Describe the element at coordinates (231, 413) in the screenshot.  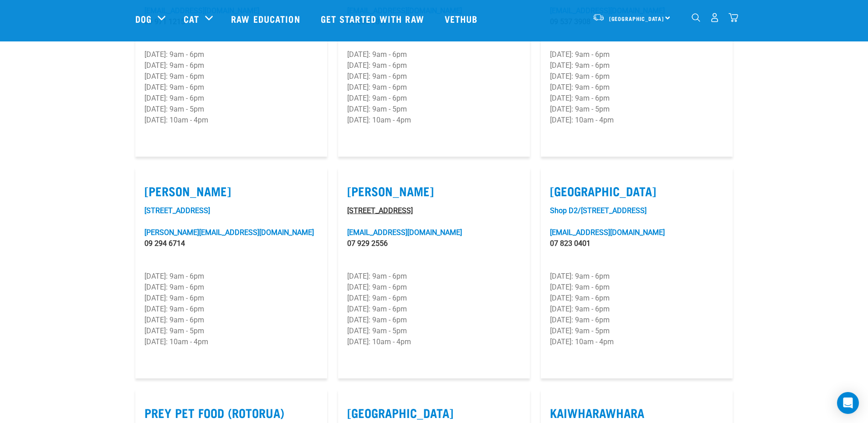
I see `label: Prey Pet Food (Rotorua)` at that location.